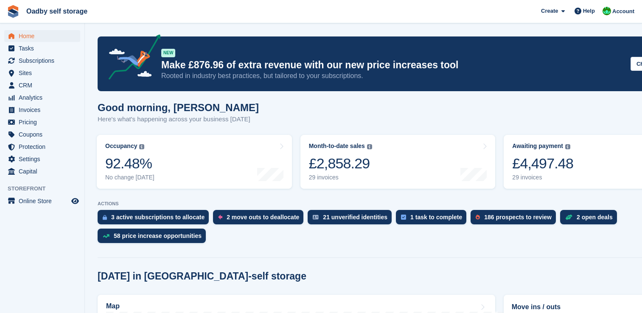 The image size is (642, 313). I want to click on img: prospect-51fa495bee0391a8d652442698ab0144808aea92771e9ea1ae160a38d050c398.svg, so click(478, 217).